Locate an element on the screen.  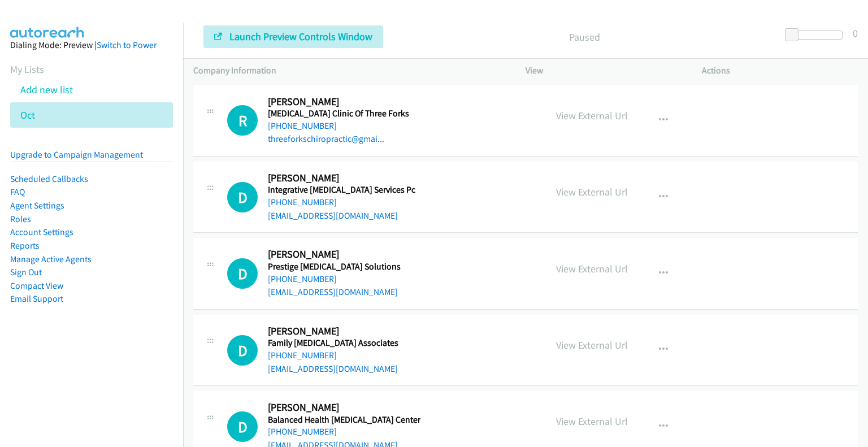
p: Paused is located at coordinates (584, 37).